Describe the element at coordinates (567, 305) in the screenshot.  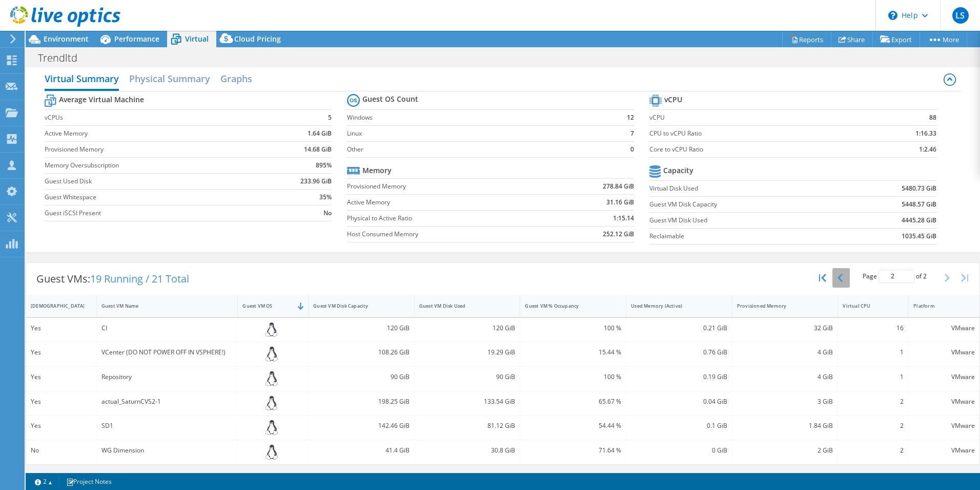
I see `div: Guest VM % Occupancy` at that location.